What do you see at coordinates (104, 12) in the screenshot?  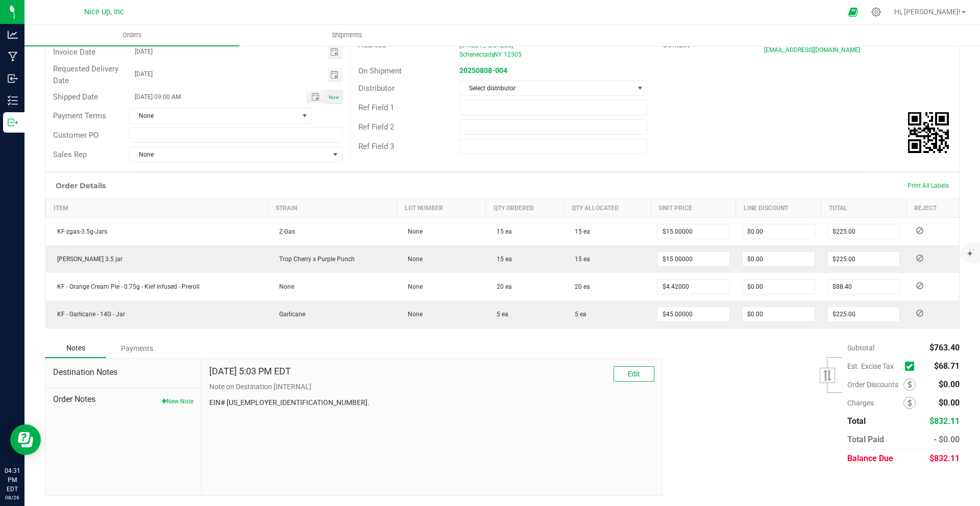 I see `span: Nice Up, Inc` at bounding box center [104, 12].